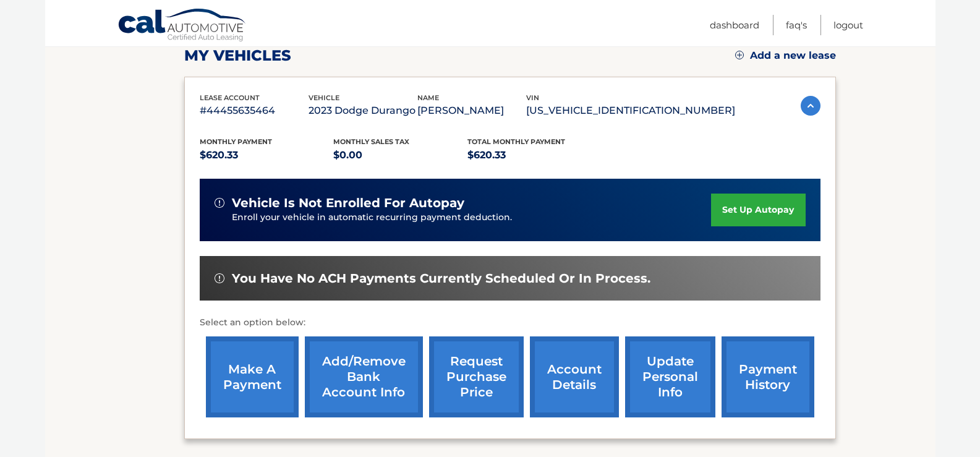 The image size is (980, 457). What do you see at coordinates (183, 26) in the screenshot?
I see `a: Cal Automotive` at bounding box center [183, 26].